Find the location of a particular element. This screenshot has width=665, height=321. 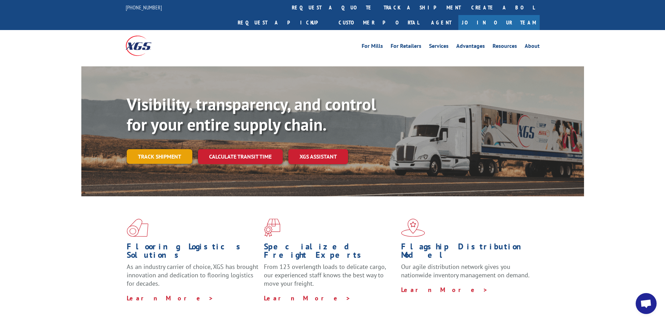

a: Agent is located at coordinates (441, 22).